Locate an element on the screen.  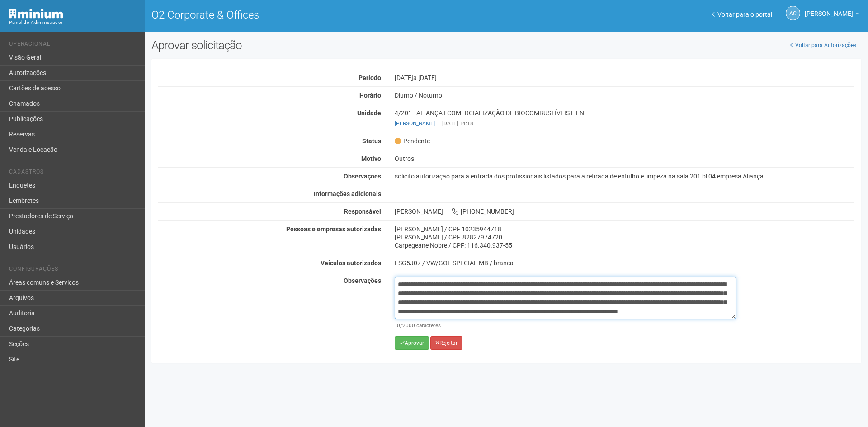
span: Ana Carla de Carvalho Silva is located at coordinates (829, 9).